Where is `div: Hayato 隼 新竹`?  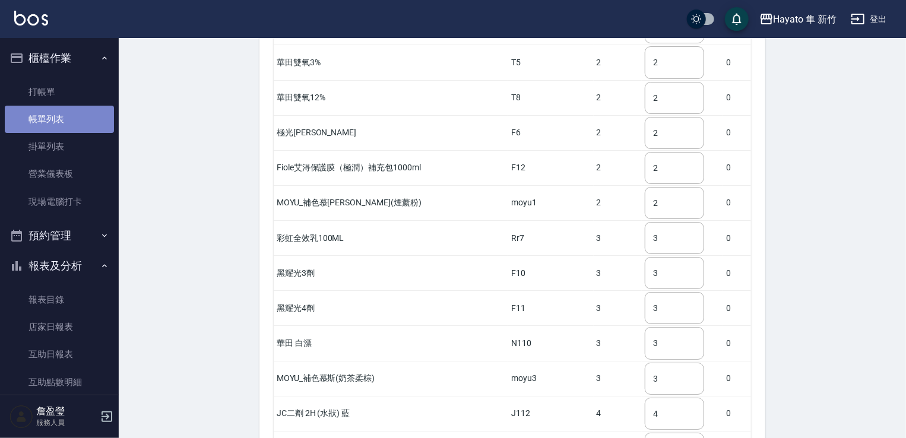
div: Hayato 隼 新竹 is located at coordinates (805, 19).